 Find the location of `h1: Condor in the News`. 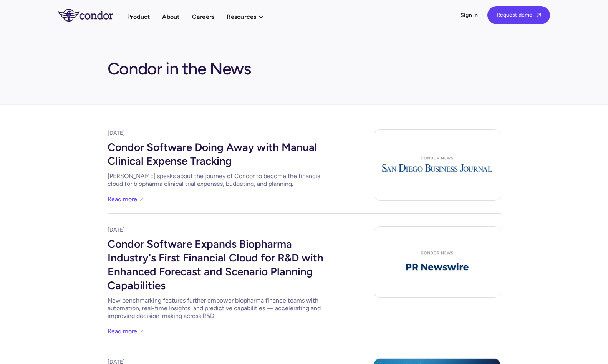

h1: Condor in the News is located at coordinates (179, 67).